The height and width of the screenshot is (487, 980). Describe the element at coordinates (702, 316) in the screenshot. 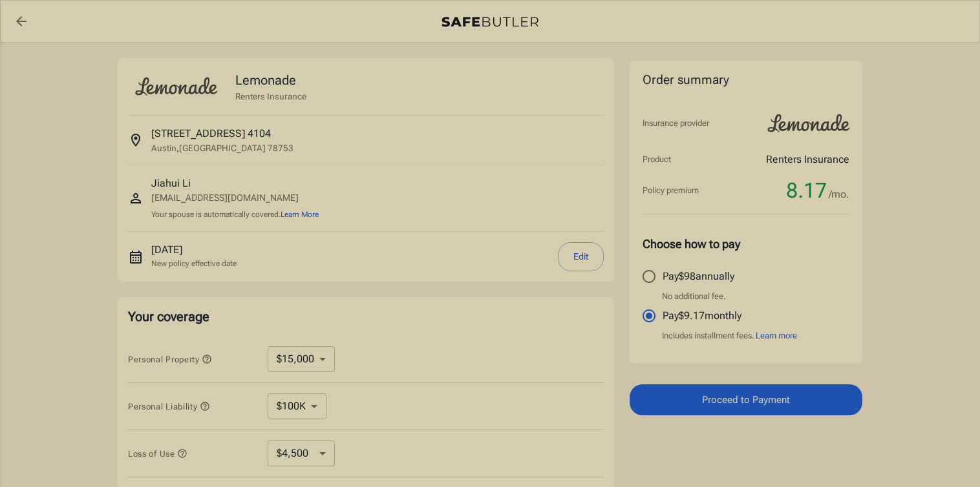

I see `p: Pay $9.17 monthly` at that location.